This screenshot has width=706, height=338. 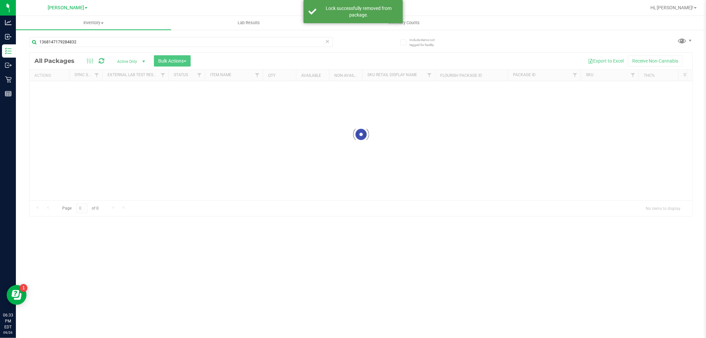 What do you see at coordinates (8, 79) in the screenshot?
I see `inline-svg: Retail` at bounding box center [8, 79].